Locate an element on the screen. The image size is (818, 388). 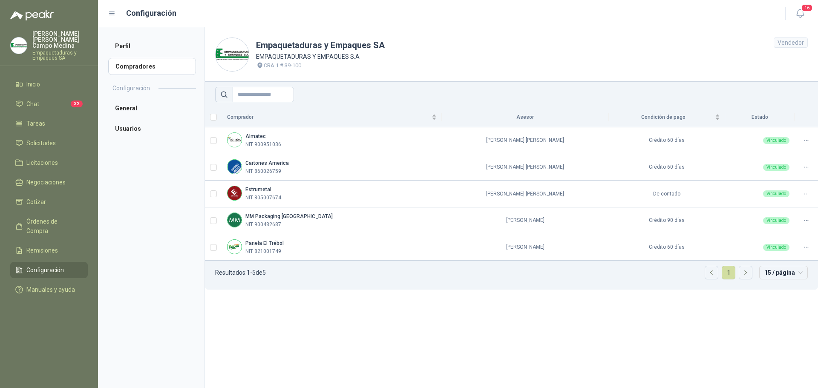
span: Comprador is located at coordinates (328, 117).